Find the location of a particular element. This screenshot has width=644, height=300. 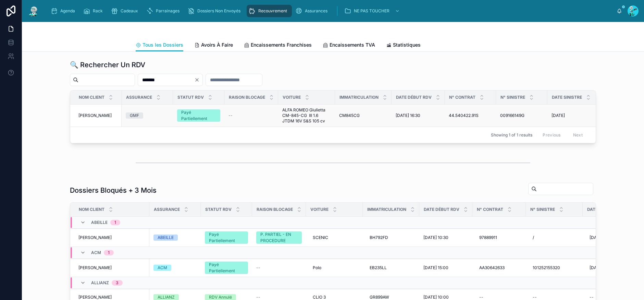

a: Rack is located at coordinates (94, 11).